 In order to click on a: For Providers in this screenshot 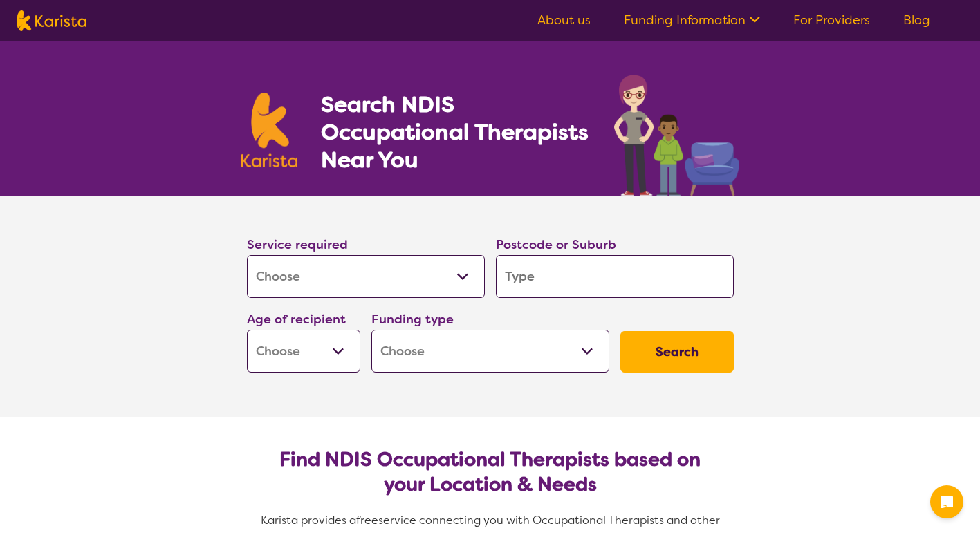, I will do `click(832, 20)`.